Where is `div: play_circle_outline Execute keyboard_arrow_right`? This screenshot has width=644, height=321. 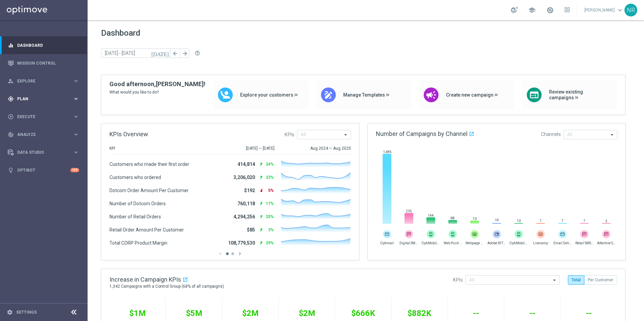
div: play_circle_outline Execute keyboard_arrow_right is located at coordinates (43, 117).